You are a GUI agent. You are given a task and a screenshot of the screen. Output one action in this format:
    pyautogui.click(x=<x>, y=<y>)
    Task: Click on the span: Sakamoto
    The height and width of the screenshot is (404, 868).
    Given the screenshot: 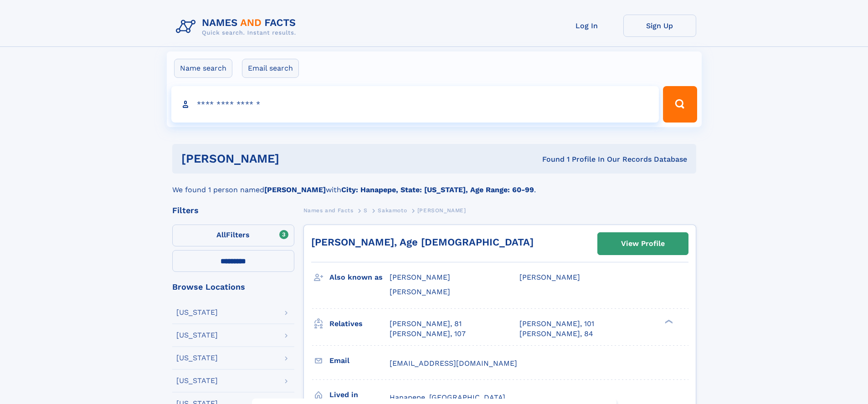 What is the action you would take?
    pyautogui.click(x=392, y=210)
    